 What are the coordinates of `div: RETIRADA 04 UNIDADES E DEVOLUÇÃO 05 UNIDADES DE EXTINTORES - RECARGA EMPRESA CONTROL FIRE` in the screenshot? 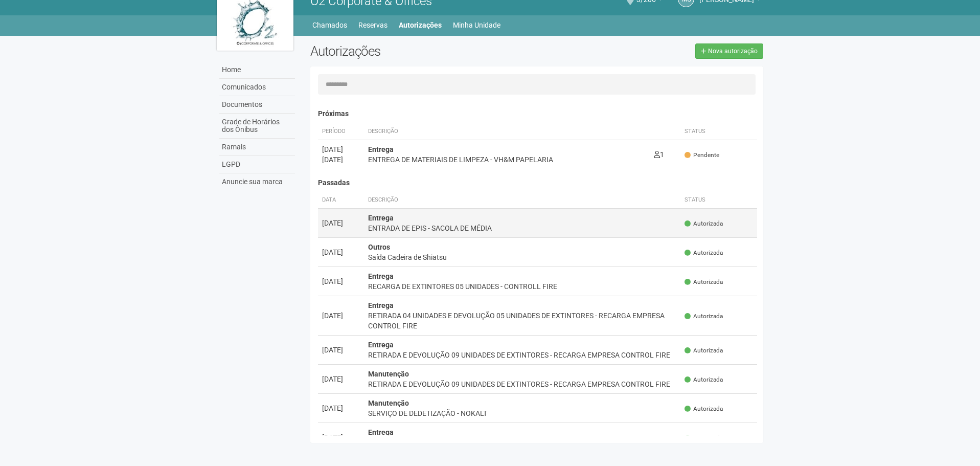 It's located at (523, 321).